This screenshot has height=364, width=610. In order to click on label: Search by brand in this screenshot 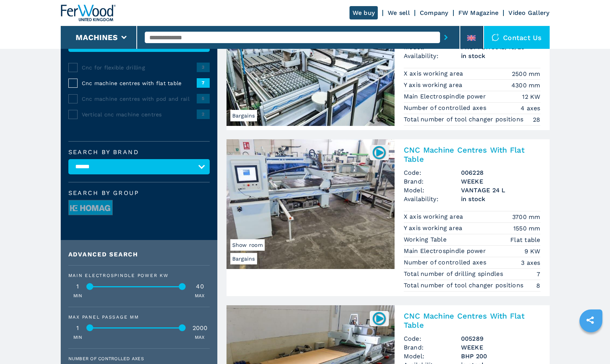, I will do `click(139, 153)`.